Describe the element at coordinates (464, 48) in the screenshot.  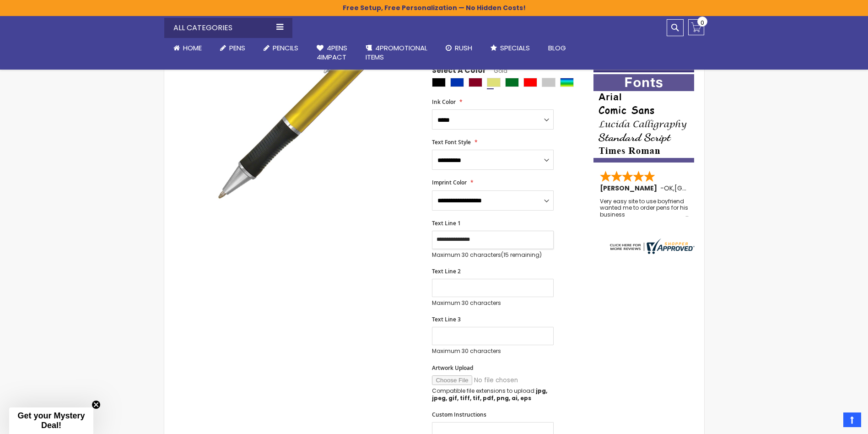
I see `span: Rush` at that location.